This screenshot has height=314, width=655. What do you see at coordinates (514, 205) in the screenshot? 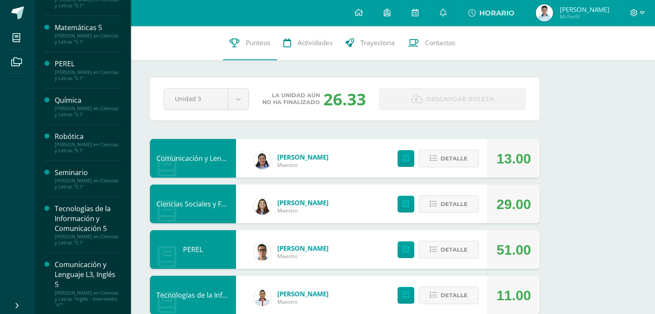
I see `div: 29.00` at bounding box center [514, 205].